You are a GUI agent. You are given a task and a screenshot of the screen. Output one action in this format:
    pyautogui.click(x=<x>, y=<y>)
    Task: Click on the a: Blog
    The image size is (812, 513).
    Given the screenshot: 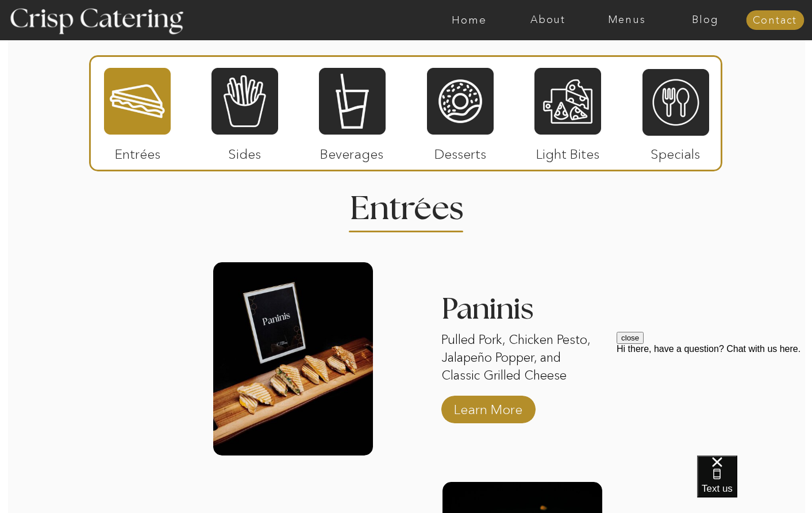 What is the action you would take?
    pyautogui.click(x=705, y=20)
    